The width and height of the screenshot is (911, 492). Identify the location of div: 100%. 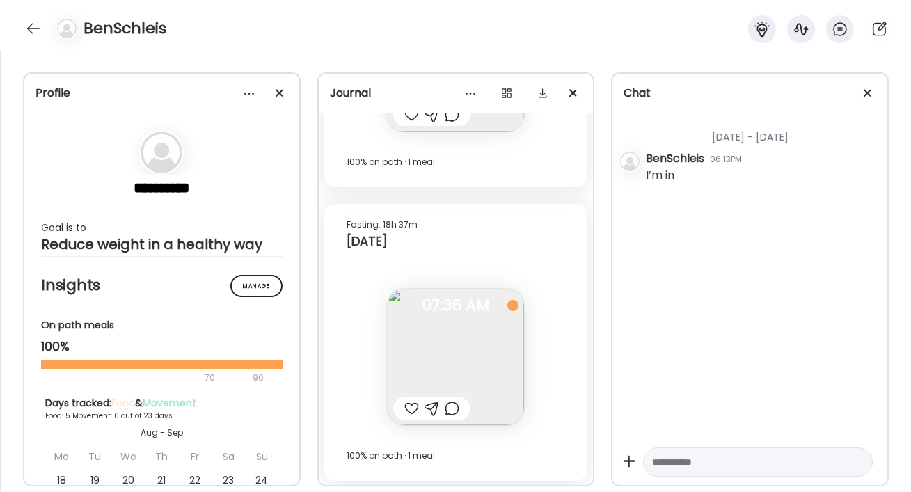
(162, 347).